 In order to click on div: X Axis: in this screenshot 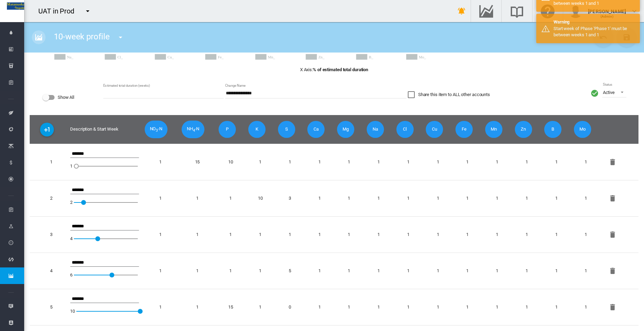, I will do `click(334, 70)`.